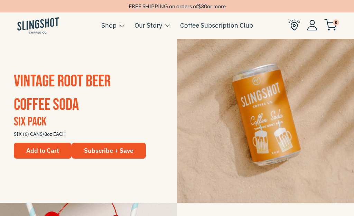  What do you see at coordinates (216, 25) in the screenshot?
I see `a: Coffee Subscription Club` at bounding box center [216, 25].